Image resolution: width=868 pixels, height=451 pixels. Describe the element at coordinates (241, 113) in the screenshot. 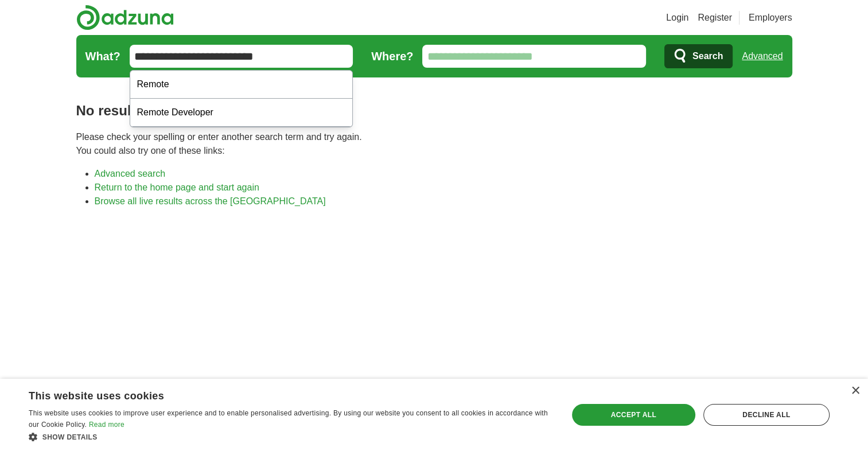

I see `div: Remote Developer` at that location.